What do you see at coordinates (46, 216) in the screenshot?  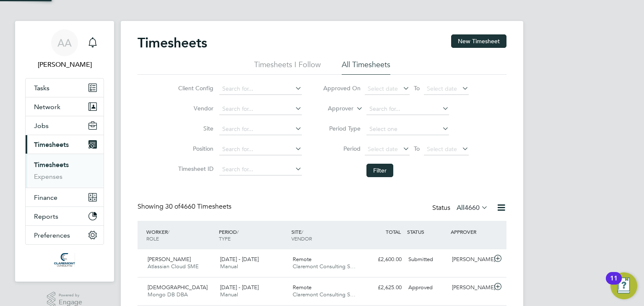 I see `span: Reports` at bounding box center [46, 216].